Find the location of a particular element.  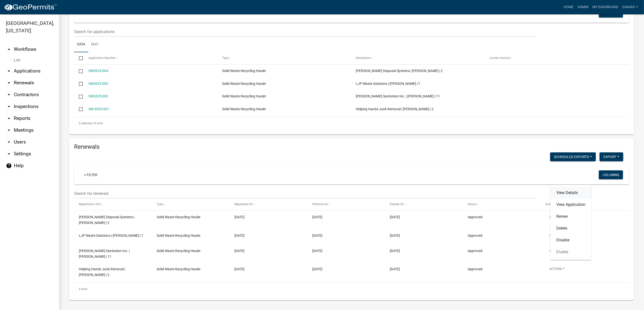

a: SW2025-002 is located at coordinates (98, 96).